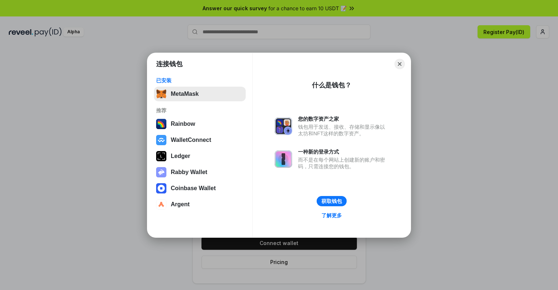  I want to click on img: svg+xml,%3Csvg%20fill%3D%22none%22%20height%3D%2233%22%20viewBox%3D%220%200%2035%2033%22%20width%..., so click(161, 94).